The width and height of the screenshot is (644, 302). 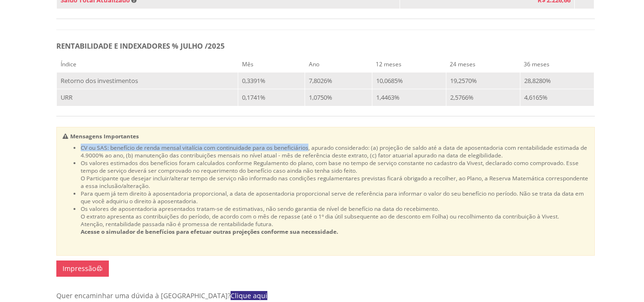 I want to click on td: 4,6165%, so click(x=557, y=98).